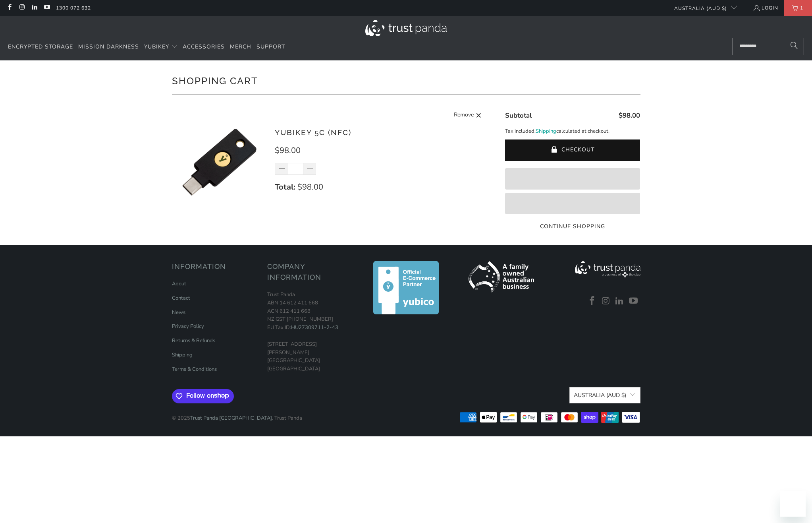  I want to click on a: Remove, so click(468, 115).